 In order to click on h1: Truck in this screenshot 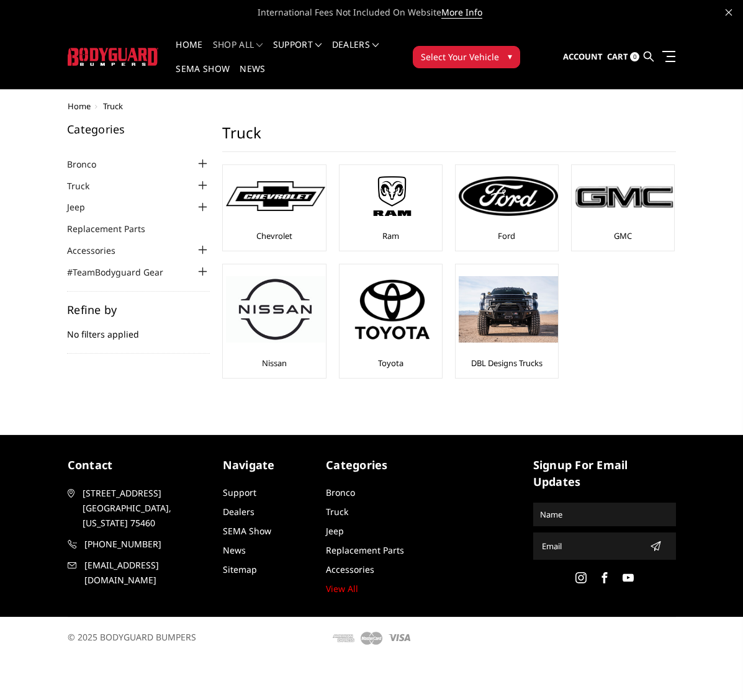, I will do `click(448, 138)`.